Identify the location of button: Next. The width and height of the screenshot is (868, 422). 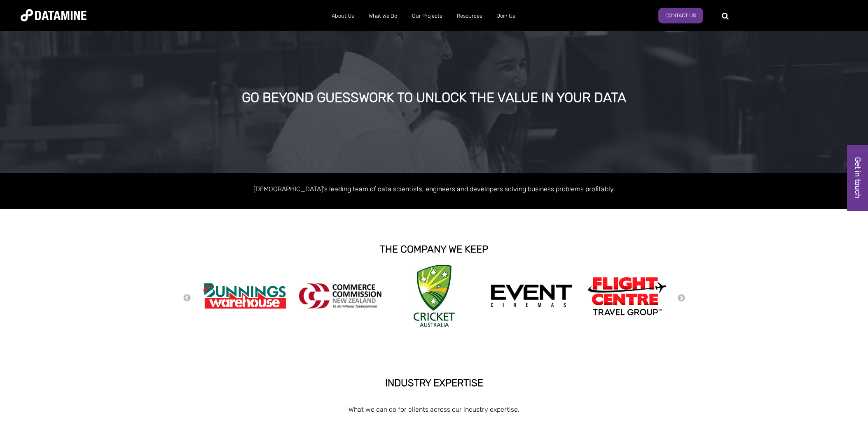
(681, 298).